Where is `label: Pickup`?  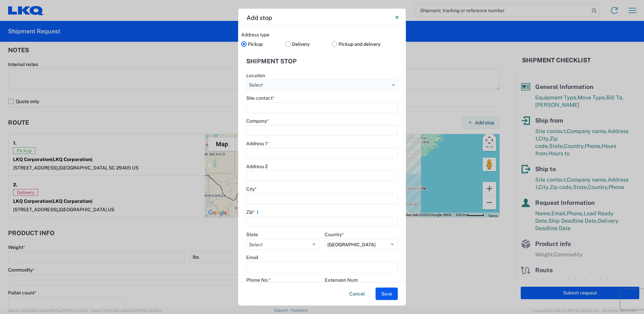
label: Pickup is located at coordinates (263, 44).